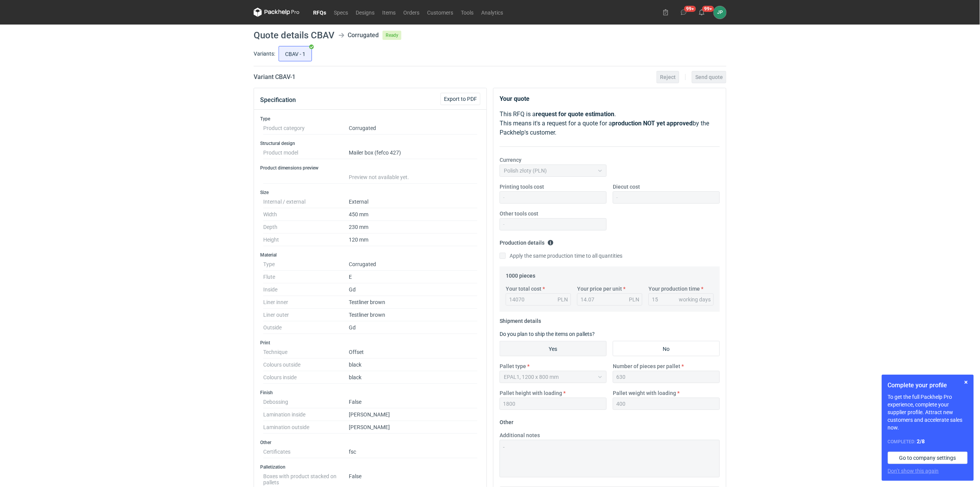  What do you see at coordinates (370, 143) in the screenshot?
I see `h3: Structural design` at bounding box center [370, 143].